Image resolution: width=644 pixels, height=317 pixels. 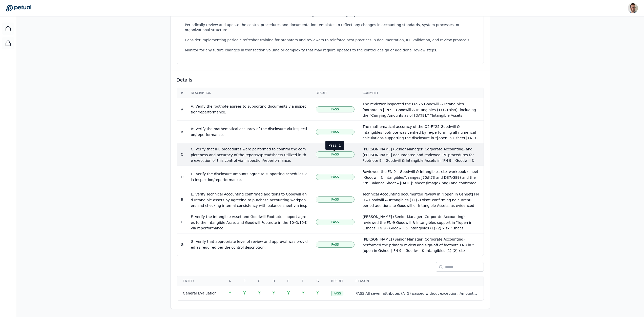 What do you see at coordinates (330, 80) in the screenshot?
I see `h3: Details` at bounding box center [330, 80].